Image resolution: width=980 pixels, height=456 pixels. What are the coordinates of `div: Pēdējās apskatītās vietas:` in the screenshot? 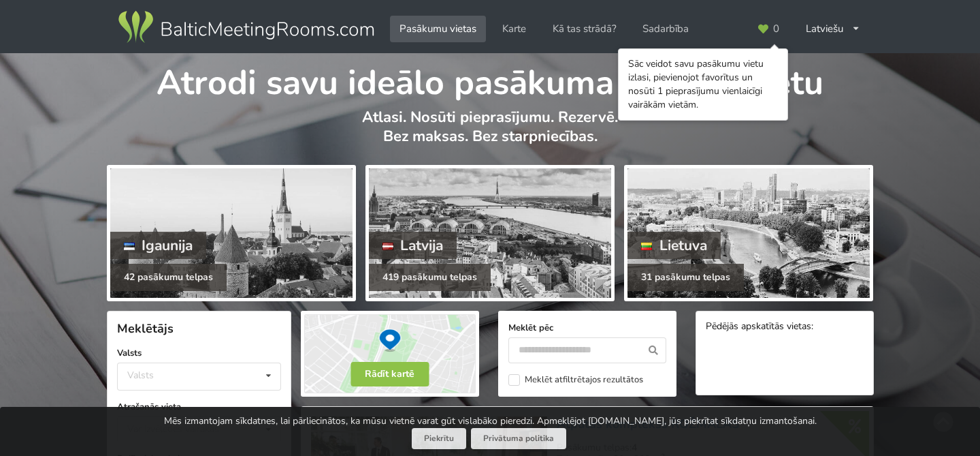 It's located at (784, 327).